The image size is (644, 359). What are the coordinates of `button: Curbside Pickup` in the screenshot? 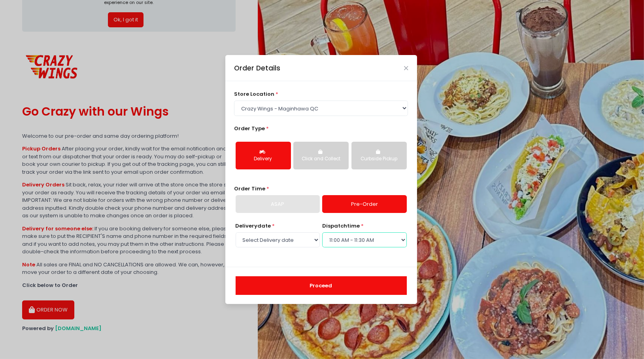 It's located at (379, 155).